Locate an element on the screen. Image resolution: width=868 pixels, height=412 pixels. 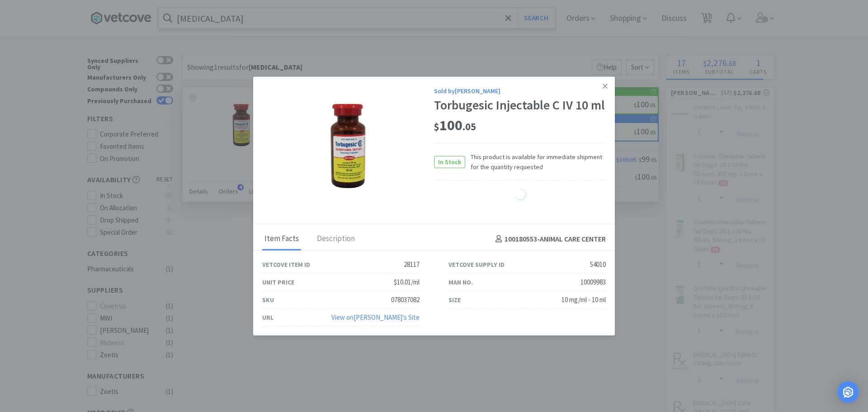
img: 17ed5dc0b8e64b3b92d82c8340e26dce_54010.jpeg is located at coordinates (348, 147).